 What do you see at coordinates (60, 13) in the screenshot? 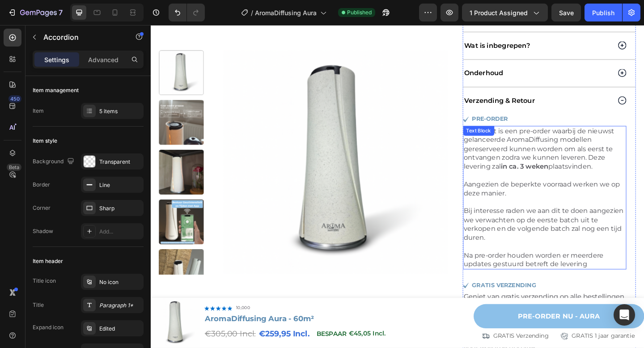
I see `p: 7` at bounding box center [60, 13].